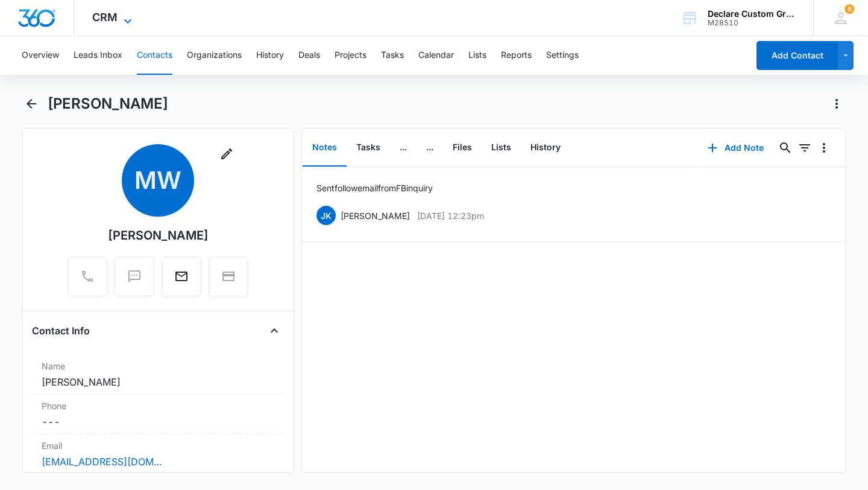 Image resolution: width=868 pixels, height=490 pixels. What do you see at coordinates (274, 331) in the screenshot?
I see `button: Close` at bounding box center [274, 331].